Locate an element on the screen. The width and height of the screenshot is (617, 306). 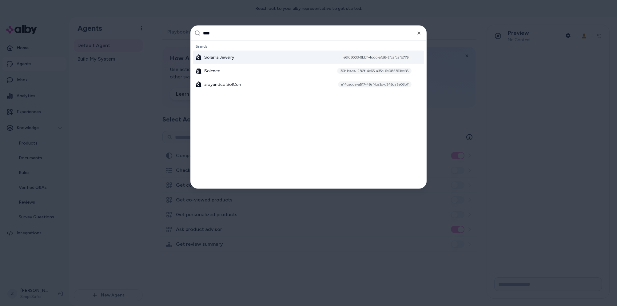
span: Solenco is located at coordinates (212, 71).